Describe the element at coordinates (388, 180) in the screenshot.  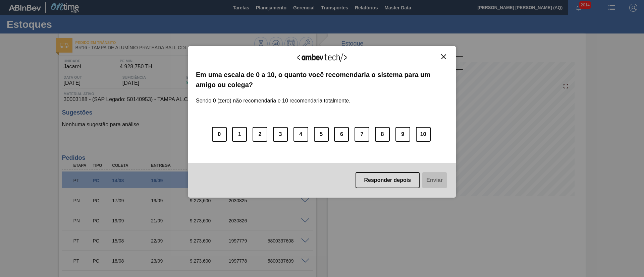
I see `button: Responder depois` at that location.